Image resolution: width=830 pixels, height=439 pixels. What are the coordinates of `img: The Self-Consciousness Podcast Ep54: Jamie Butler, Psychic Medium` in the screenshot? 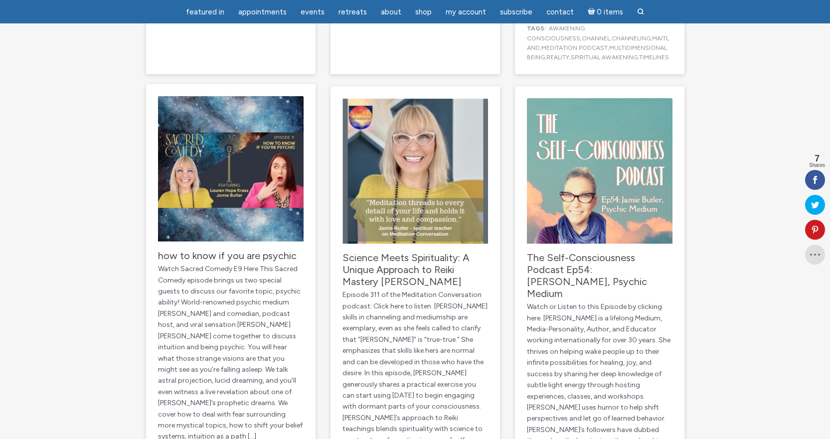 It's located at (600, 171).